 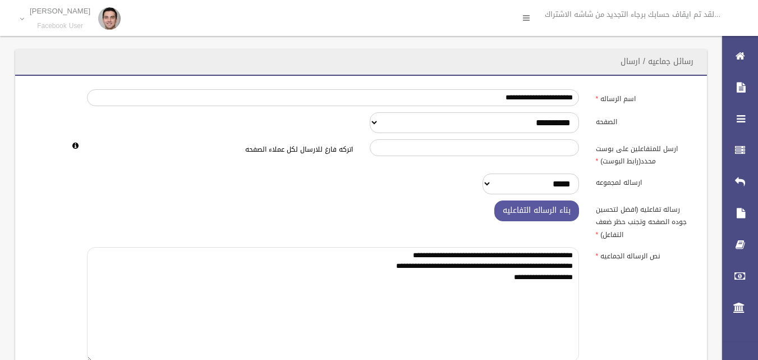 I want to click on button: بناء الرساله التفاعليه, so click(x=536, y=210).